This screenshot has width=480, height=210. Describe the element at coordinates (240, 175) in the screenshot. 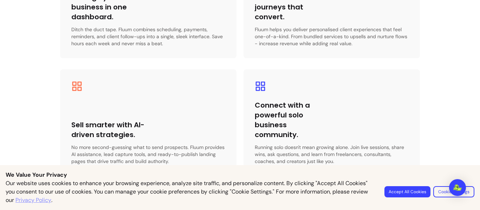

I see `p: We Value Your Privacy` at that location.